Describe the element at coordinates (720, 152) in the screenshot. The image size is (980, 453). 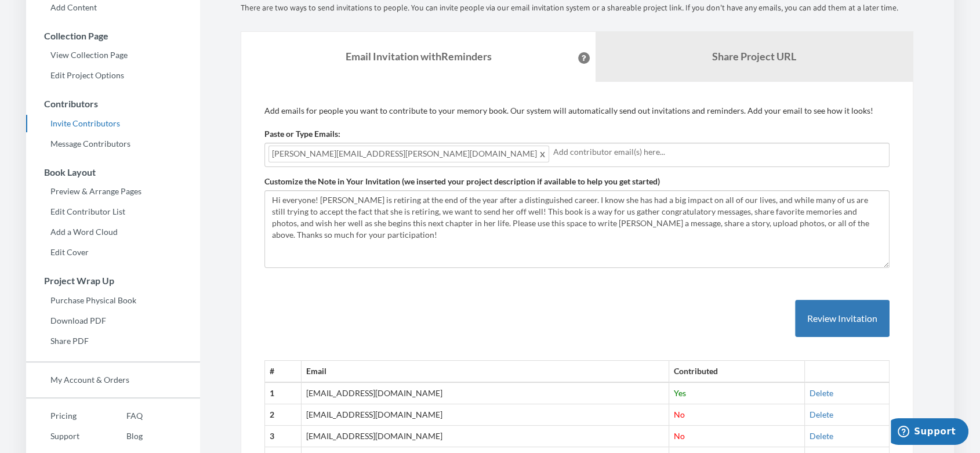
I see `input: Add contributor email(s) here...` at that location.